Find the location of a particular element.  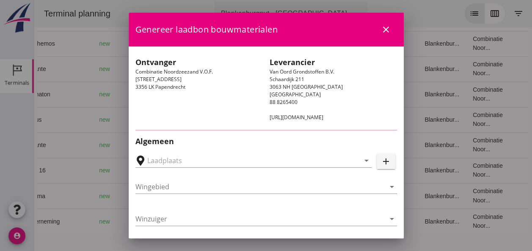

td: 387 is located at coordinates (212, 44).